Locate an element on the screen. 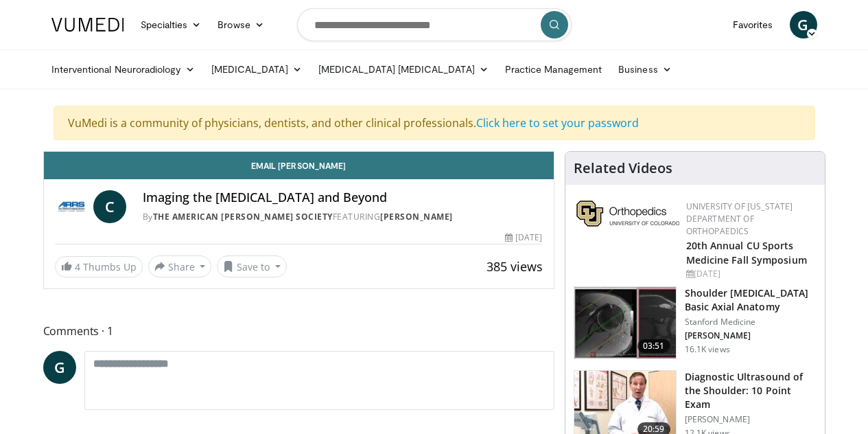 This screenshot has width=868, height=434. span: 4 is located at coordinates (77, 266).